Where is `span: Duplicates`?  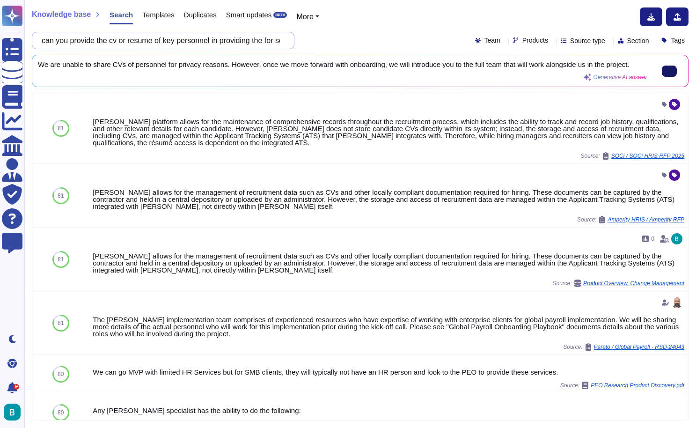 span: Duplicates is located at coordinates (200, 15).